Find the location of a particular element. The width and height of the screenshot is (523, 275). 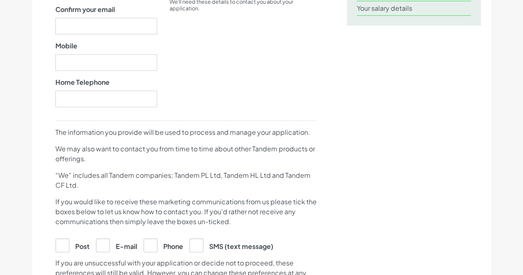

p: If you would like to receive these marketing communications from us please tick the boxes below t... is located at coordinates (186, 211).